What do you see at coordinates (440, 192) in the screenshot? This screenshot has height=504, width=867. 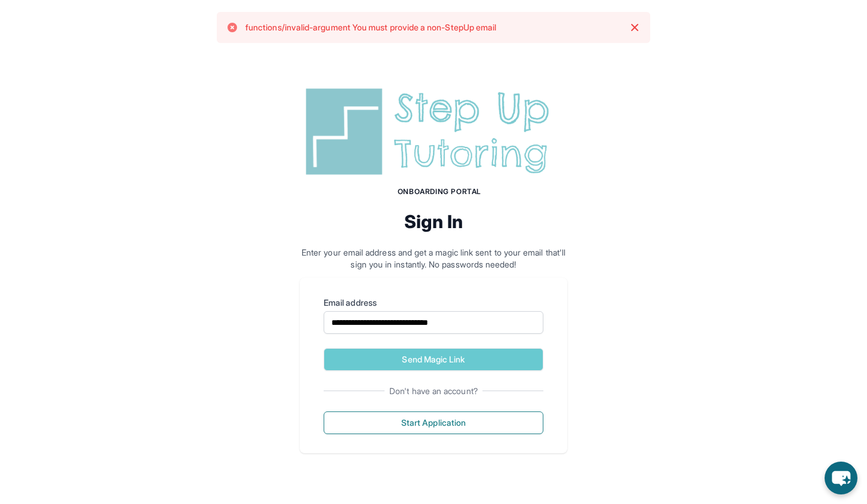 I see `h1: Onboarding Portal` at bounding box center [440, 192].